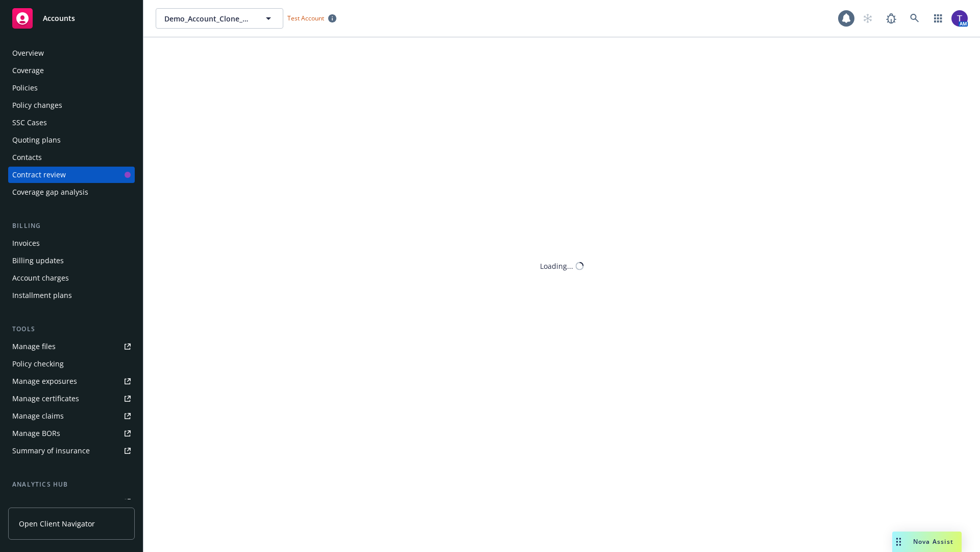 This screenshot has width=980, height=552. I want to click on a: Report a Bug, so click(892, 18).